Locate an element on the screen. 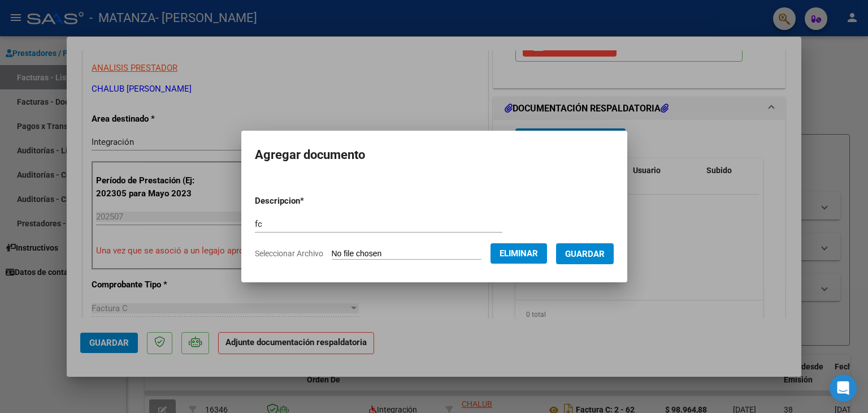 The image size is (868, 413). span: Seleccionar Archivo is located at coordinates (289, 253).